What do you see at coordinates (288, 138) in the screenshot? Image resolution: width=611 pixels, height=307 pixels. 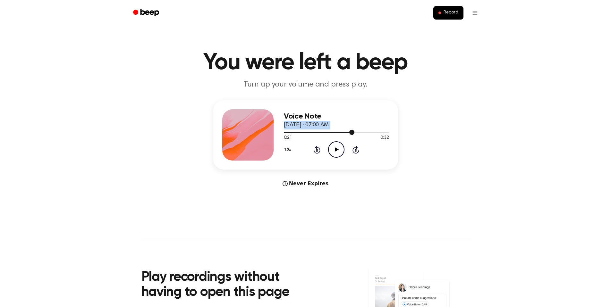 I see `span: 0:21` at bounding box center [288, 138].